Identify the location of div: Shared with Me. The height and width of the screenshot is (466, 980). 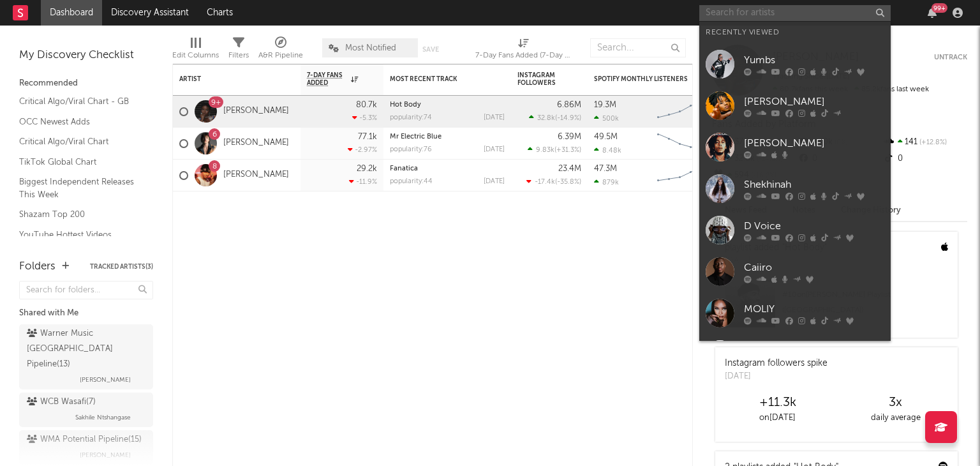
(86, 313).